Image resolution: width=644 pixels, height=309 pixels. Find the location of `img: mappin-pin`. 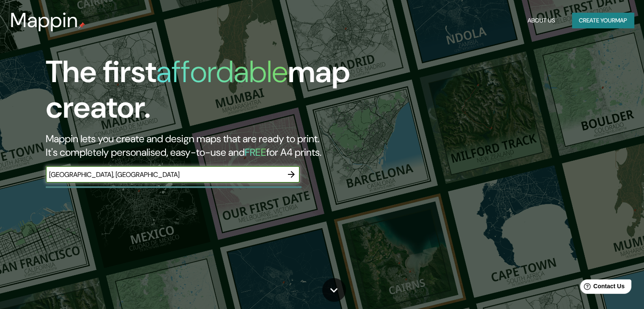

img: mappin-pin is located at coordinates (82, 25).